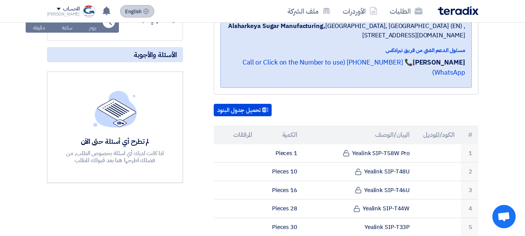  I want to click on div: لم تطرح أي أسئلة حتى الآن, so click(115, 141).